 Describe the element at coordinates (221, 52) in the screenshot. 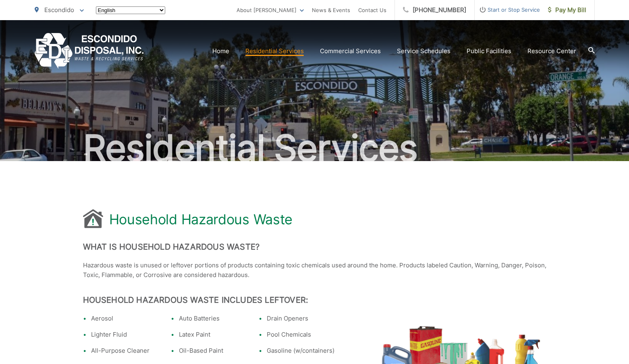

I see `a: Home` at that location.